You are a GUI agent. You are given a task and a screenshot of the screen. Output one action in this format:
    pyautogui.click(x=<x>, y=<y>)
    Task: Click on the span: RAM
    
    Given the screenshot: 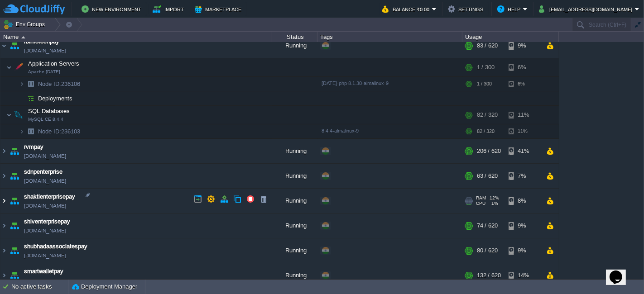 What is the action you would take?
    pyautogui.click(x=481, y=198)
    